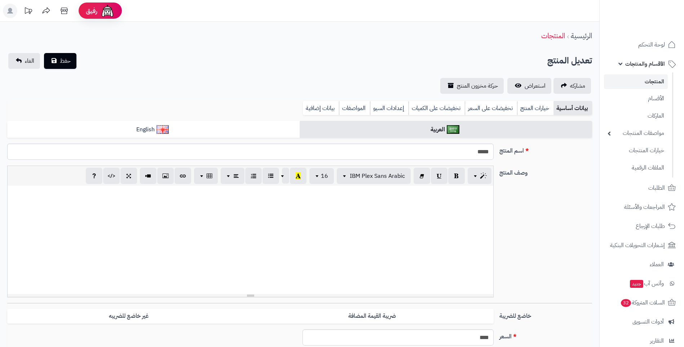 This screenshot has height=347, width=684. I want to click on img: ai-face.png, so click(107, 11).